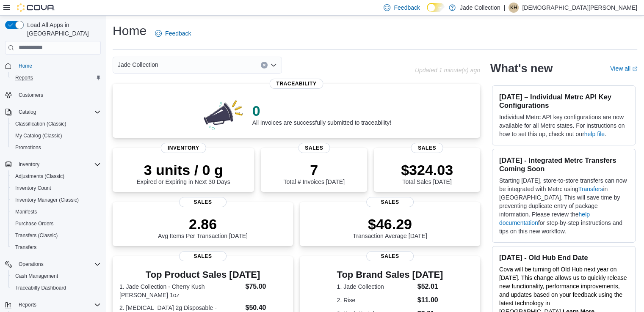 This screenshot has width=644, height=312. I want to click on p: 0, so click(322, 111).